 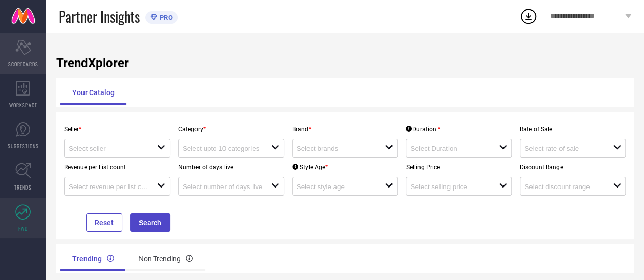 I want to click on div: Style Age, so click(x=310, y=167).